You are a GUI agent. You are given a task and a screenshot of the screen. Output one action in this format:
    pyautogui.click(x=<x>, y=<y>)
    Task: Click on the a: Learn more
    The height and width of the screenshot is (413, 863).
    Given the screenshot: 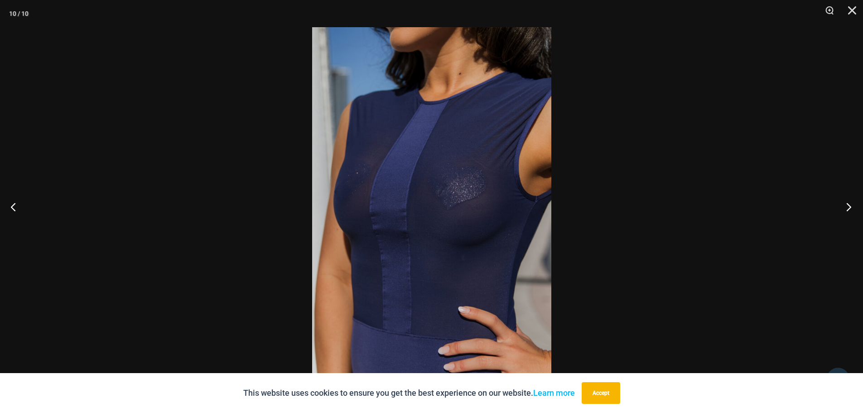 What is the action you would take?
    pyautogui.click(x=554, y=392)
    